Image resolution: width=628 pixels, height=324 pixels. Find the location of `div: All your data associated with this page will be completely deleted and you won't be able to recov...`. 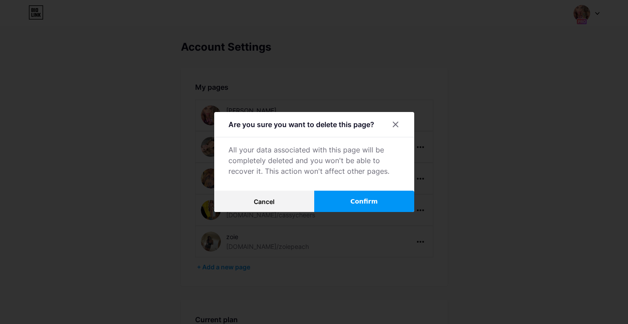

div: All your data associated with this page will be completely deleted and you won't be able to recov... is located at coordinates (314, 160).